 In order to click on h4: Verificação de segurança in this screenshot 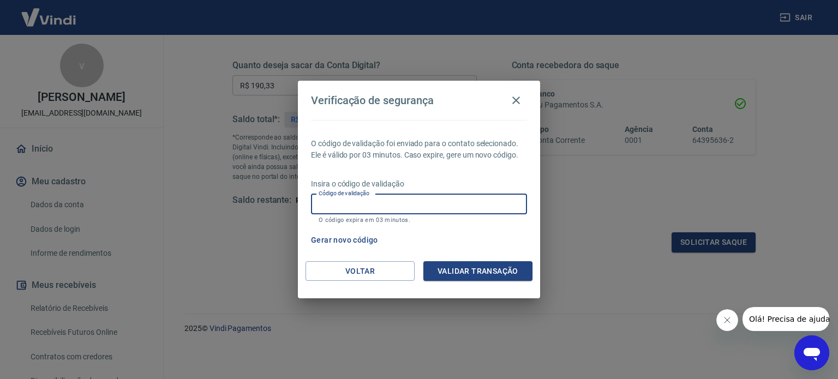, I will do `click(372, 100)`.